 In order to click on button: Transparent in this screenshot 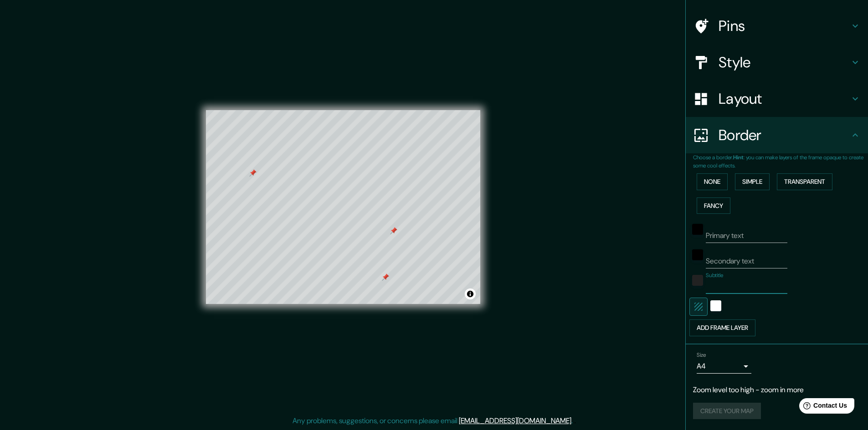, I will do `click(805, 182)`.